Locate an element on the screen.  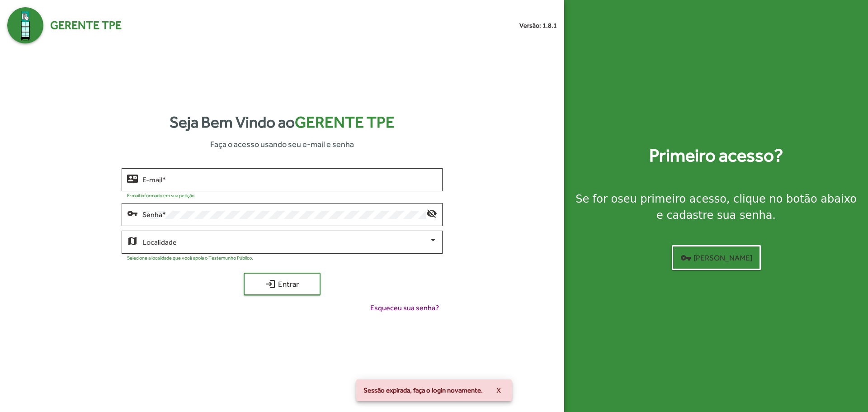
div: Se for o , clique no botão abaixo e cadastre sua senha. is located at coordinates (716, 207).